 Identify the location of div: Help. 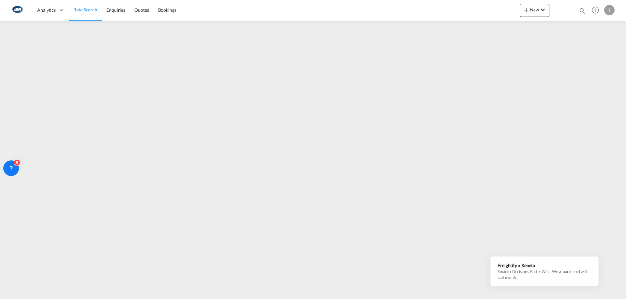
(597, 10).